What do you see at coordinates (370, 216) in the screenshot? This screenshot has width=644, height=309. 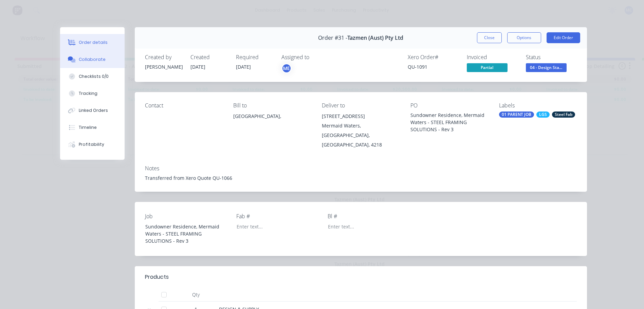 I see `label: Bl #` at bounding box center [370, 216].